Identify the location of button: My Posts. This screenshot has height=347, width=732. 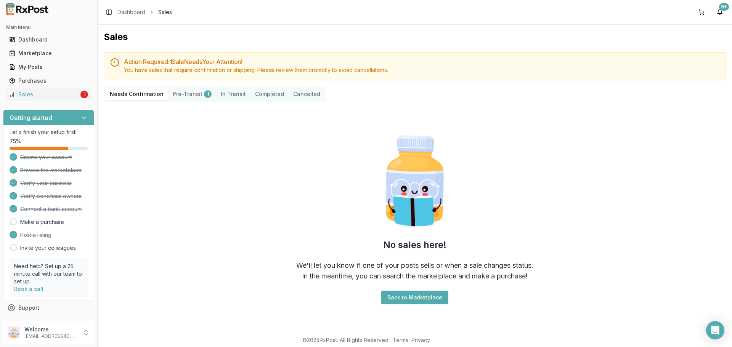
(48, 67).